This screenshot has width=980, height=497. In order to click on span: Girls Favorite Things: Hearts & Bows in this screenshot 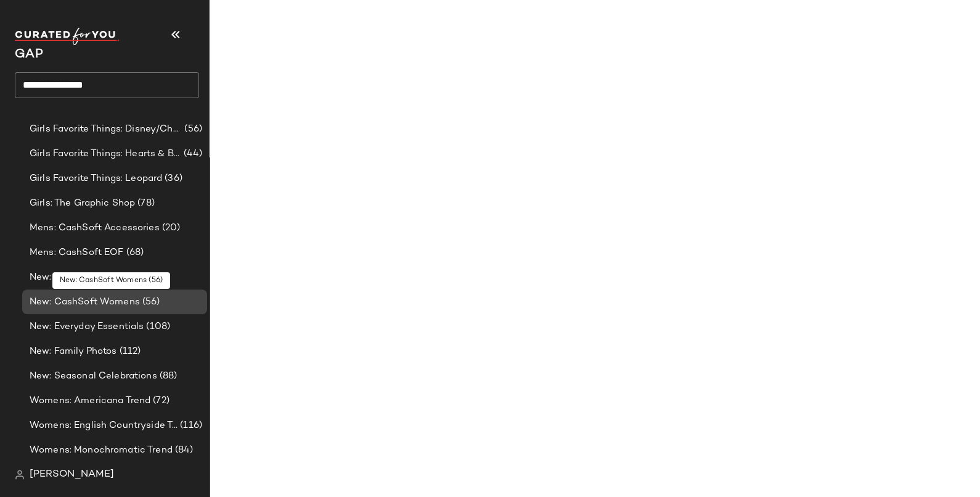, I will do `click(105, 154)`.